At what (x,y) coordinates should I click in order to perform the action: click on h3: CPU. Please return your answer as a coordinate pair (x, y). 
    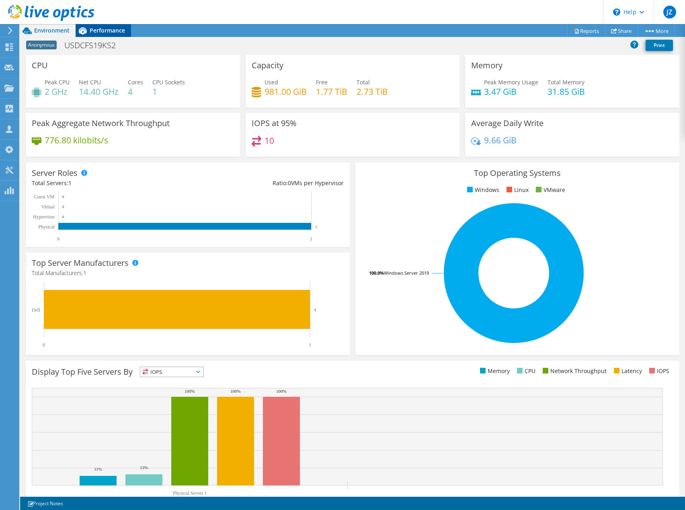
    Looking at the image, I should click on (40, 65).